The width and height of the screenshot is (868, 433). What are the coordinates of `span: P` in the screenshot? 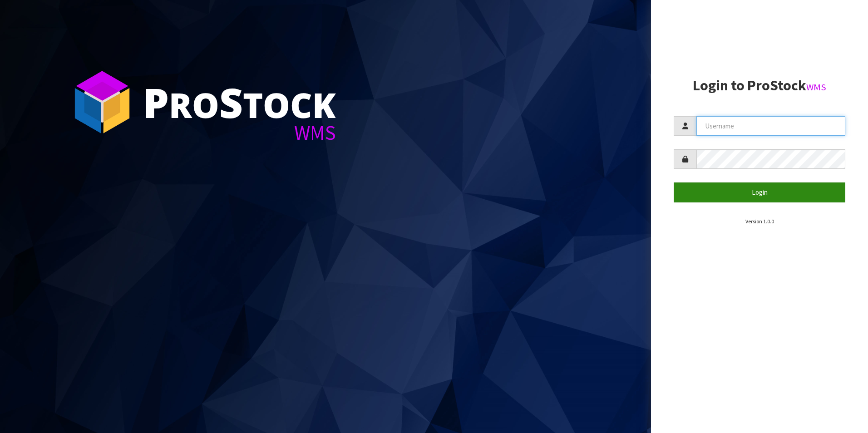 It's located at (156, 102).